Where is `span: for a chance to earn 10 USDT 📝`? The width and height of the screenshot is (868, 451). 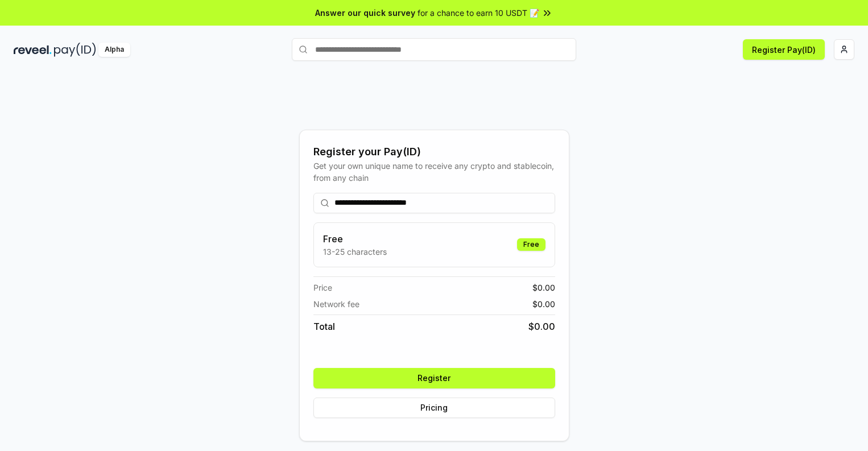
span: for a chance to earn 10 USDT 📝 is located at coordinates (478, 13).